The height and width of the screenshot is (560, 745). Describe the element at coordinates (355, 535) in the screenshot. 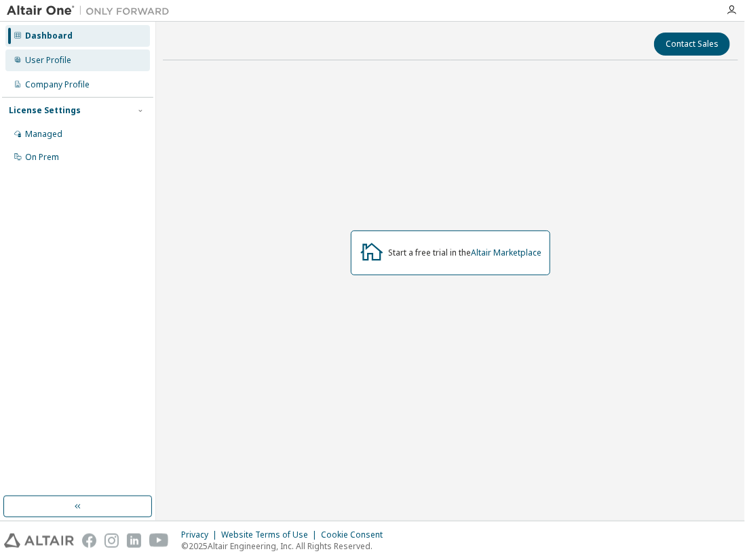

I see `div: Cookie Consent` at that location.